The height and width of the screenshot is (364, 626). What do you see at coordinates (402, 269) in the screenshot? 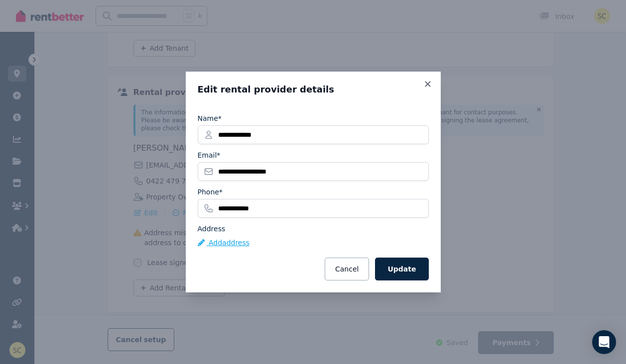
I see `button: Update` at bounding box center [402, 269].